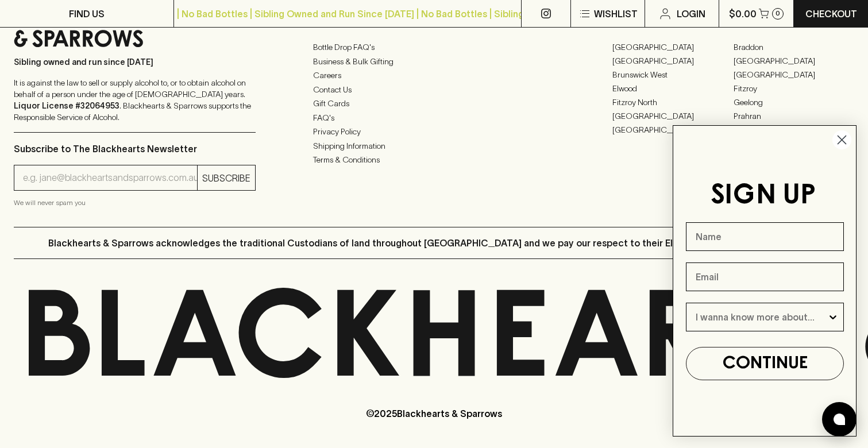 The width and height of the screenshot is (868, 448). What do you see at coordinates (226, 177) in the screenshot?
I see `button: SUBSCRIBE` at bounding box center [226, 177].